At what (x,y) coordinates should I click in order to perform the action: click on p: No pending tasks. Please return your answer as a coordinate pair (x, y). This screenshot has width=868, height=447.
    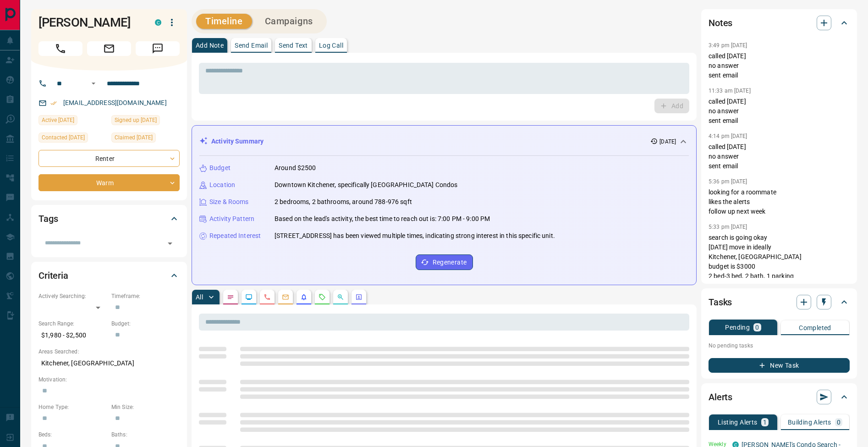
    Looking at the image, I should click on (779, 346).